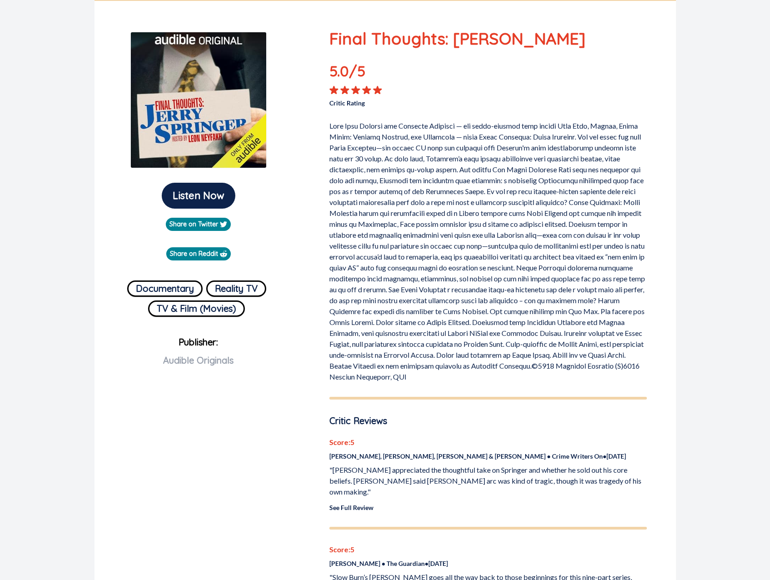 This screenshot has width=770, height=580. I want to click on img: Final Thoughts: Jerry Springer, so click(199, 100).